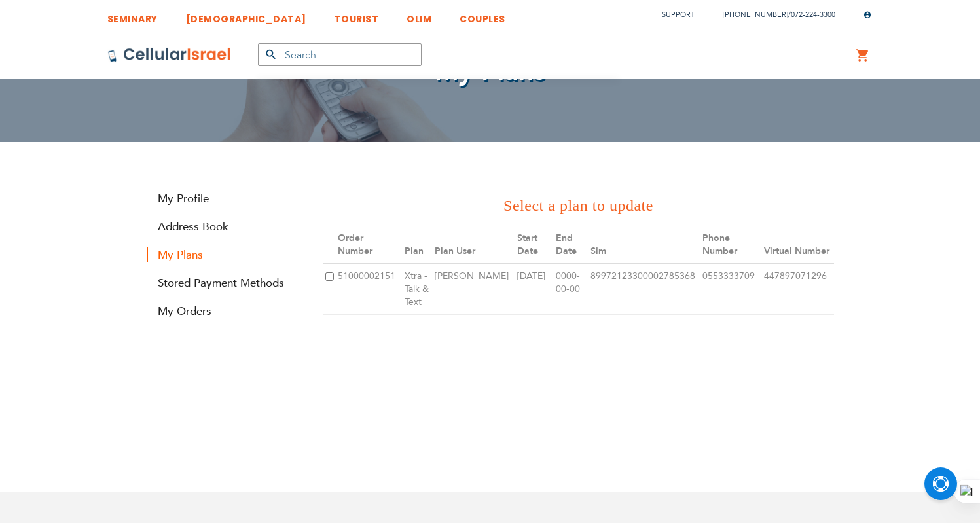 This screenshot has height=523, width=980. Describe the element at coordinates (579, 206) in the screenshot. I see `h3: Select a plan to update` at that location.